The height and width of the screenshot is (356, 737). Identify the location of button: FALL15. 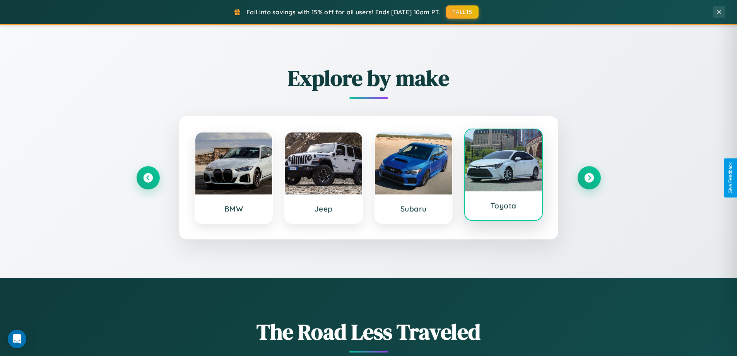
(462, 12).